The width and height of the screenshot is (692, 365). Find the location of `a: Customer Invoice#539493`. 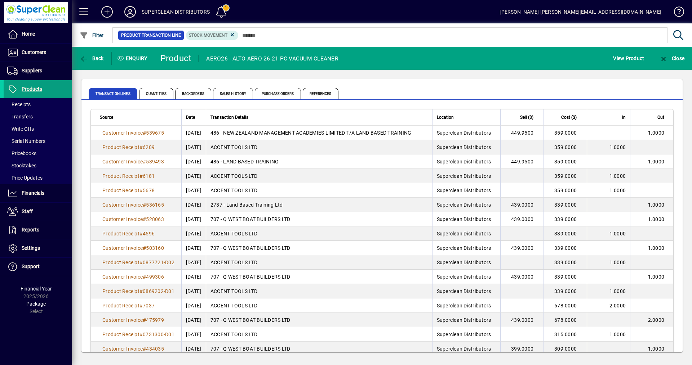

a: Customer Invoice#539493 is located at coordinates (133, 162).